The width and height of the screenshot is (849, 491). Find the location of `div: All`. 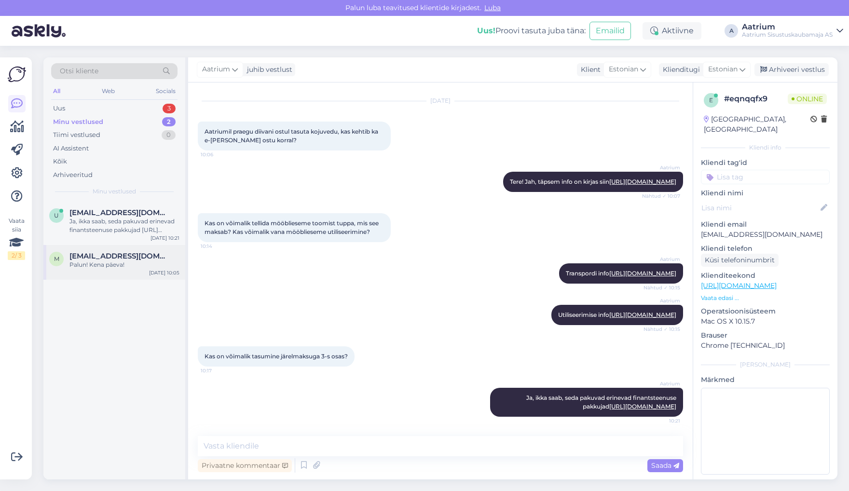

div: All is located at coordinates (56, 91).